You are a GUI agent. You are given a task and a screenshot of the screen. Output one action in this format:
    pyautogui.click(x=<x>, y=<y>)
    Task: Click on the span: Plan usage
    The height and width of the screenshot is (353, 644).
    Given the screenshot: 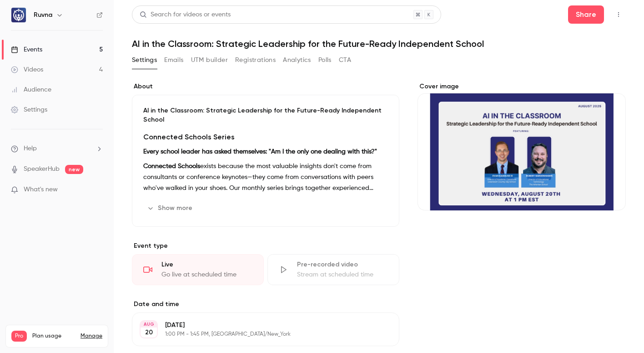 What is the action you would take?
    pyautogui.click(x=54, y=336)
    